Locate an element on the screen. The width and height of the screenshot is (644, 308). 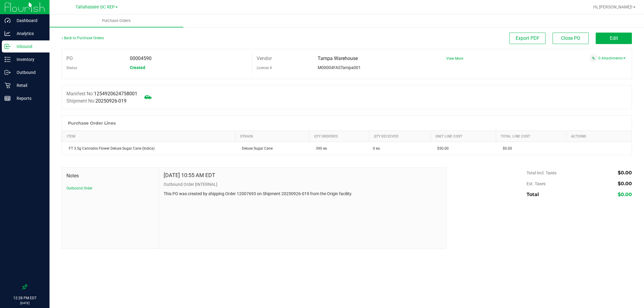
span: 20250926-019 is located at coordinates (111, 101).